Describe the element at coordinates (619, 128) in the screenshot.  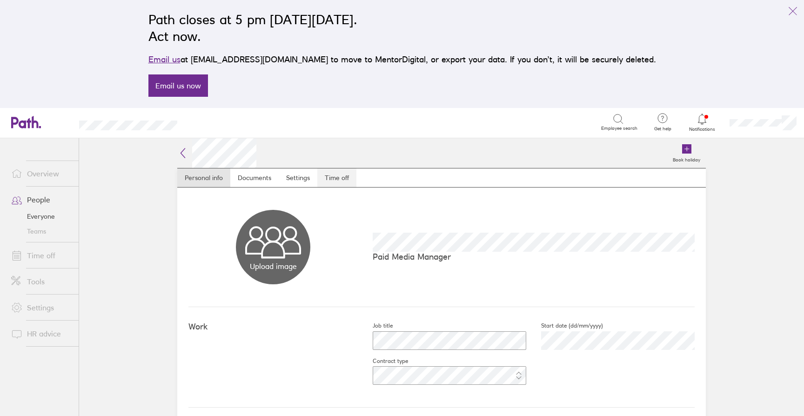
I see `span: Employee search` at that location.